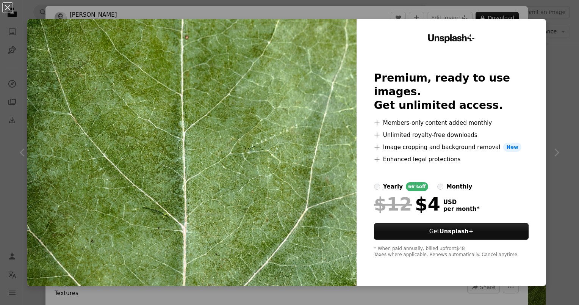 The image size is (579, 305). Describe the element at coordinates (377, 187) in the screenshot. I see `input: yearly66%off` at that location.